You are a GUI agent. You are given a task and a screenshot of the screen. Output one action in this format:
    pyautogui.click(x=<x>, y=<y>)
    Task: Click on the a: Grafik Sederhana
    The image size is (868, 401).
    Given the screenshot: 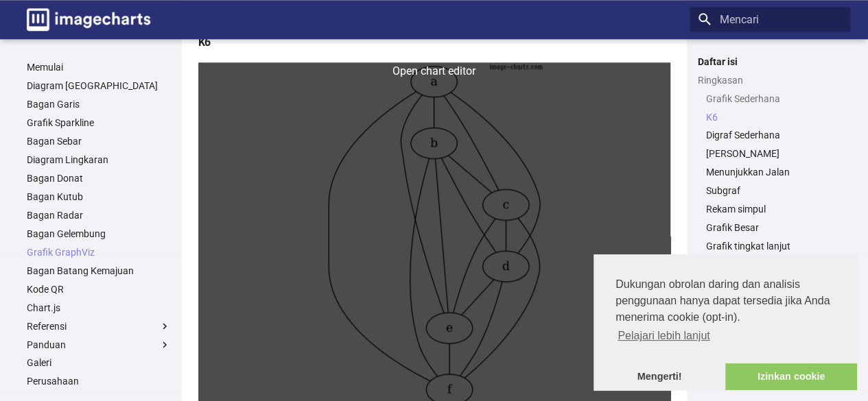 What is the action you would take?
    pyautogui.click(x=774, y=99)
    